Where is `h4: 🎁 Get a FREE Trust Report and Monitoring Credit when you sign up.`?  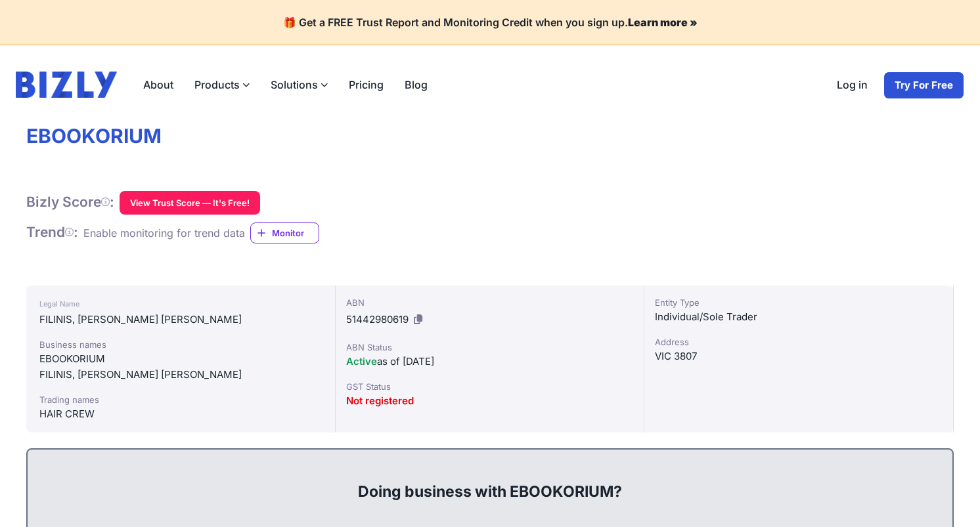 h4: 🎁 Get a FREE Trust Report and Monitoring Credit when you sign up. is located at coordinates (490, 22).